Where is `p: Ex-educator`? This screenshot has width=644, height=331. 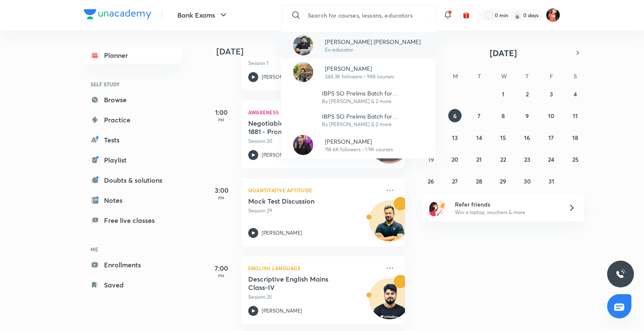
p: Ex-educator is located at coordinates (373, 50).